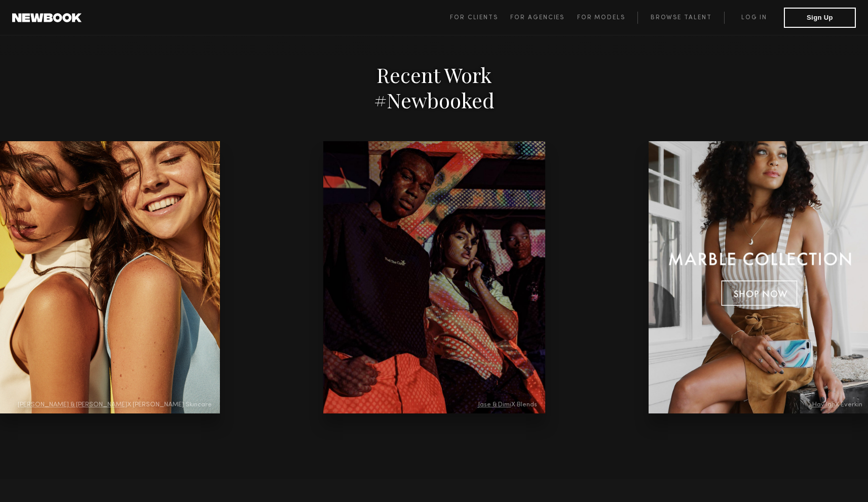  What do you see at coordinates (495, 405) in the screenshot?
I see `span: Jase & Dimi` at bounding box center [495, 405].